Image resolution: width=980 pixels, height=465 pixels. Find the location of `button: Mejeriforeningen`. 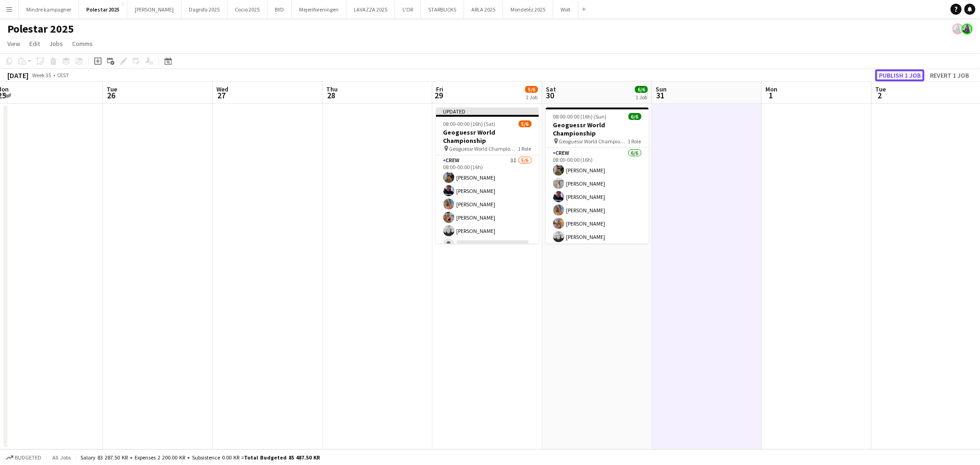

button: Mejeriforeningen is located at coordinates (318, 10).